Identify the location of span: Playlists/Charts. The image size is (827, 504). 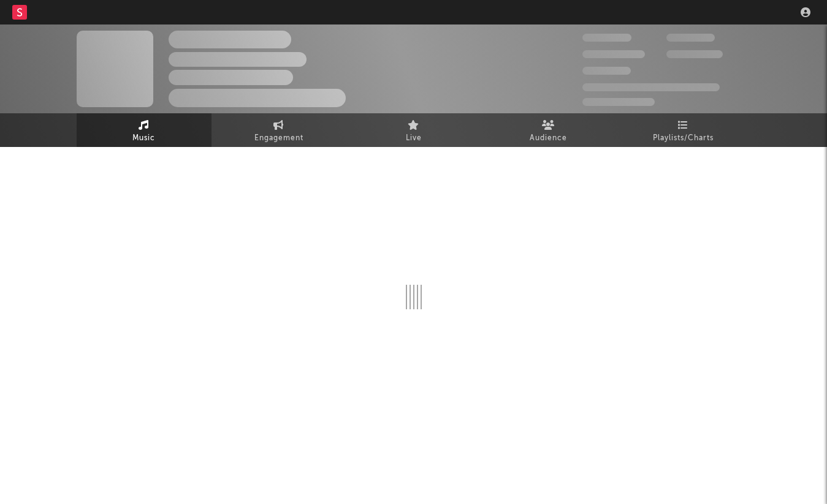
(683, 138).